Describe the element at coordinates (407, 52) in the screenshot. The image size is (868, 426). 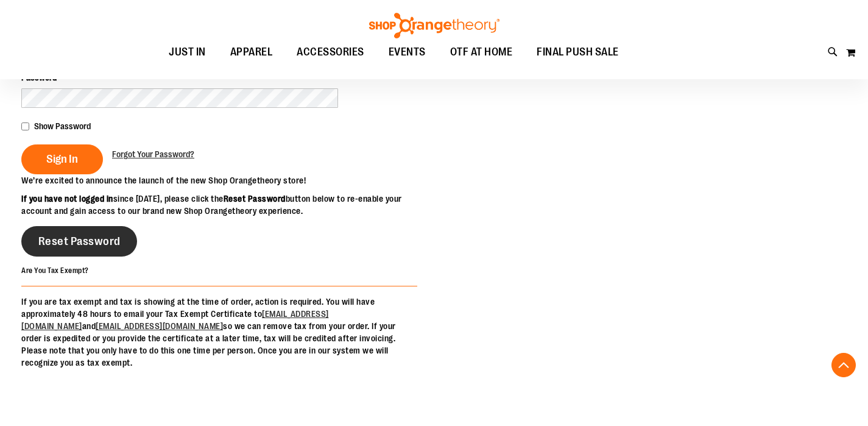
I see `span: EVENTS` at that location.